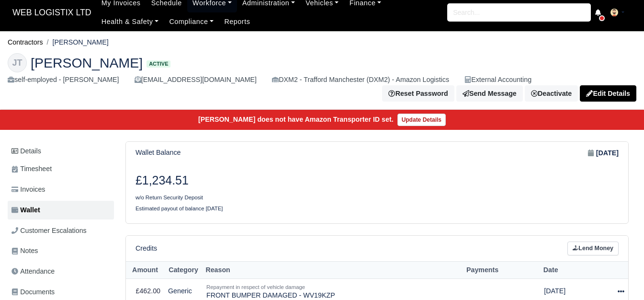  I want to click on small: Repayment in respect of vehicle damage, so click(256, 287).